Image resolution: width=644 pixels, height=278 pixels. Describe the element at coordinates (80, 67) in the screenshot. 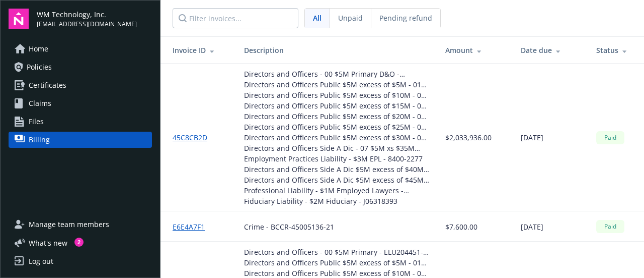

I see `a: Policies` at that location.